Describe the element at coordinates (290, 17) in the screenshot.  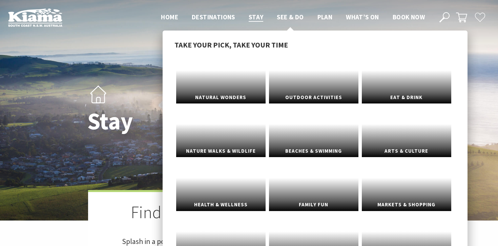
I see `span: See & Do` at that location.